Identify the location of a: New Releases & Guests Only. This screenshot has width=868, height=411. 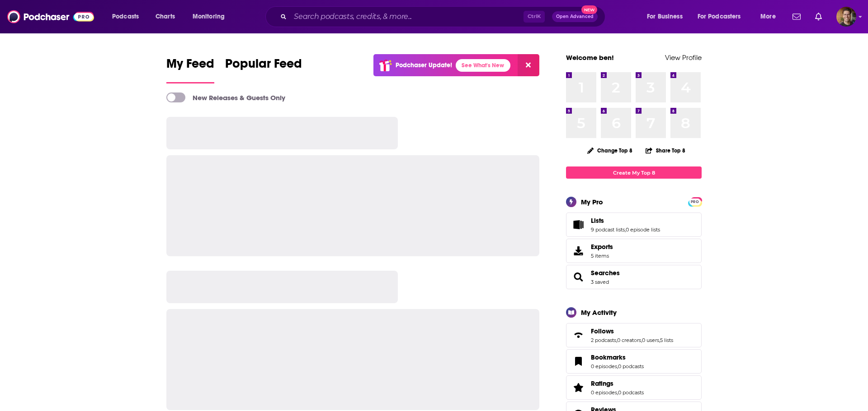
(226, 98).